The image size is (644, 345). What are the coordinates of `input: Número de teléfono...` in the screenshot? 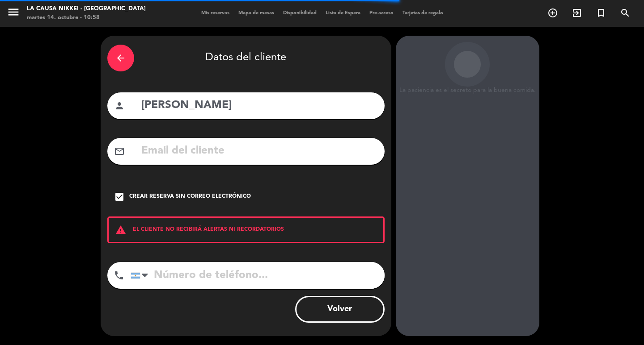 It's located at (257, 275).